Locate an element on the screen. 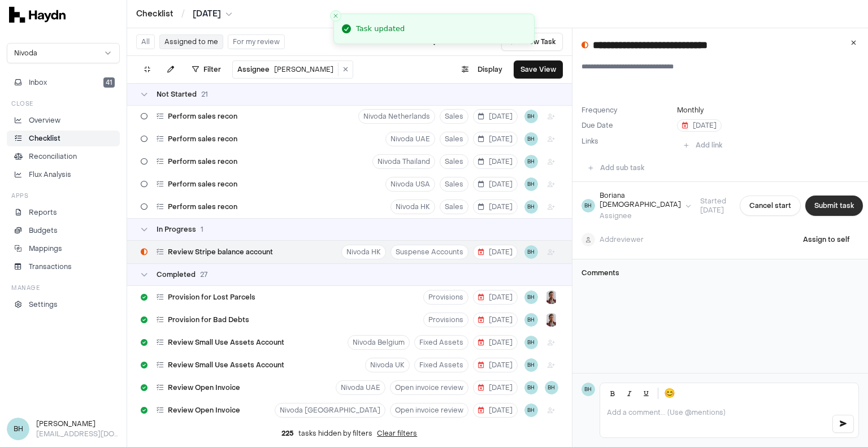 The height and width of the screenshot is (447, 868). span: 27 is located at coordinates (203, 274).